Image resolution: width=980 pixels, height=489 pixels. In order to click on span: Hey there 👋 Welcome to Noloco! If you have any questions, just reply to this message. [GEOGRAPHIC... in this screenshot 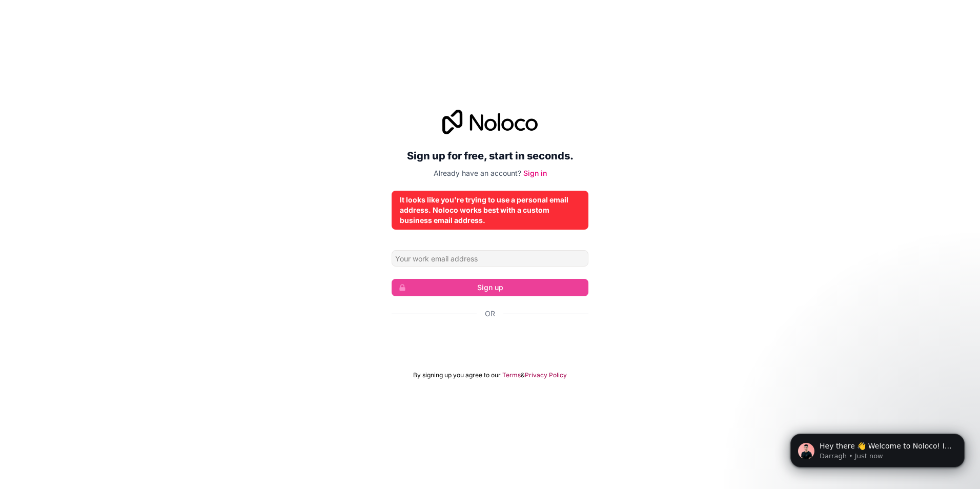, I will do `click(110, 49)`.